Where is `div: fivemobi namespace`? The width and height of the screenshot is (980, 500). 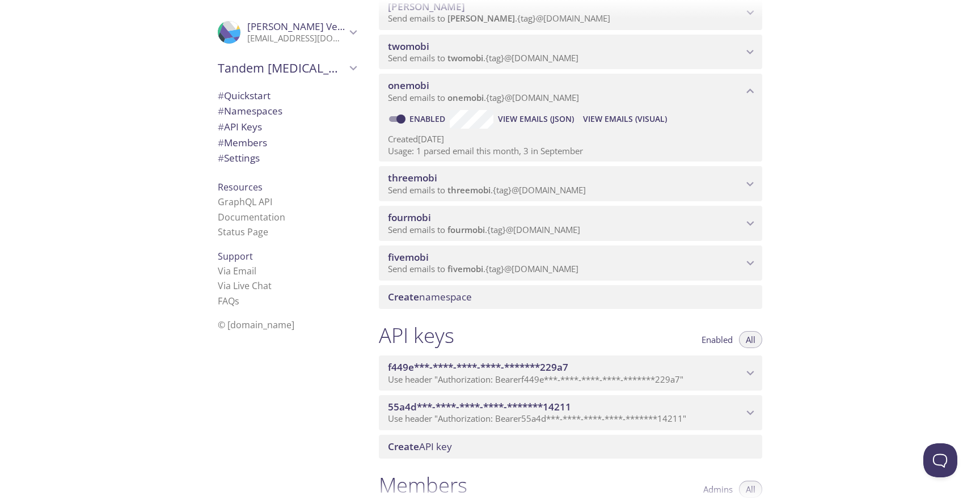 div: fivemobi namespace is located at coordinates (570, 263).